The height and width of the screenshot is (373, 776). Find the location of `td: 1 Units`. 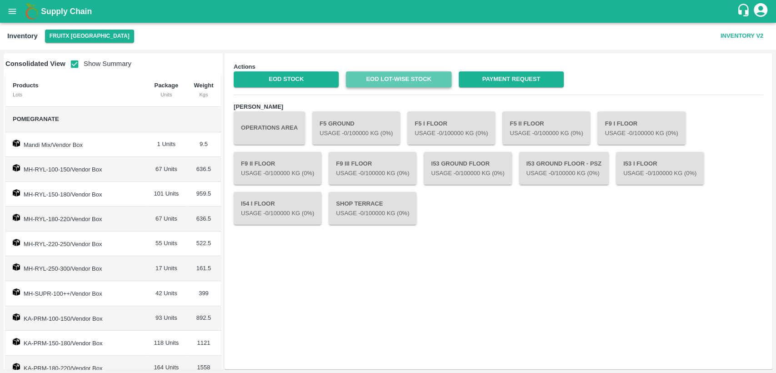

td: 1 Units is located at coordinates (166, 145).